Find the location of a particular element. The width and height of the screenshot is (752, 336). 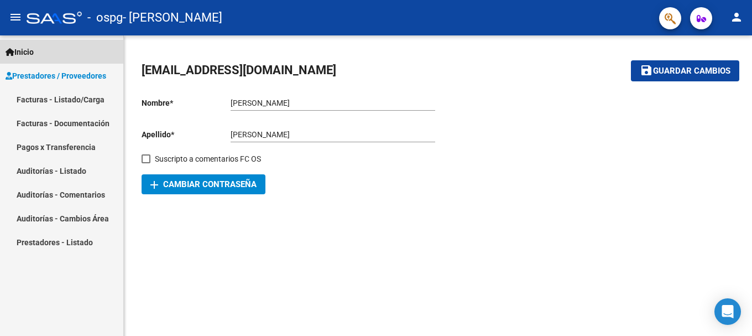

p: Apellido is located at coordinates (186, 134).